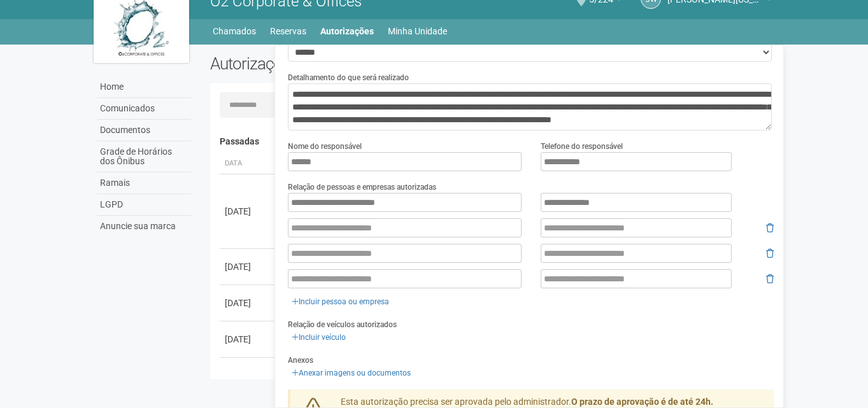  I want to click on label: Anexos, so click(301, 360).